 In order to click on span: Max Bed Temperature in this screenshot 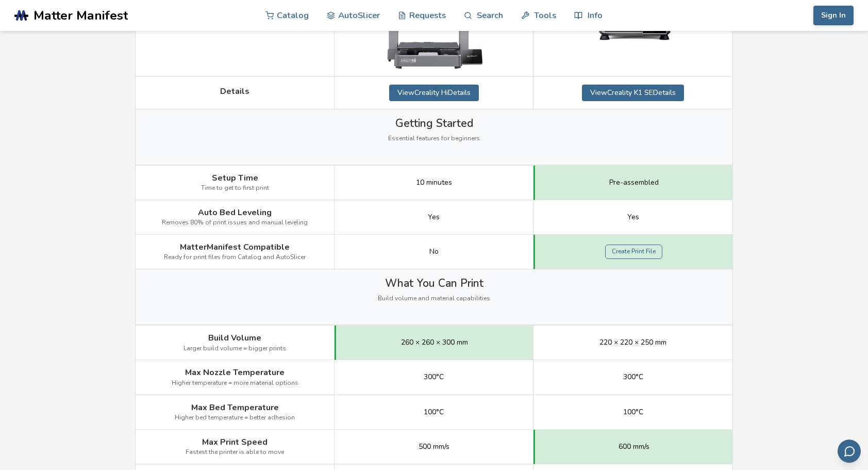, I will do `click(235, 408)`.